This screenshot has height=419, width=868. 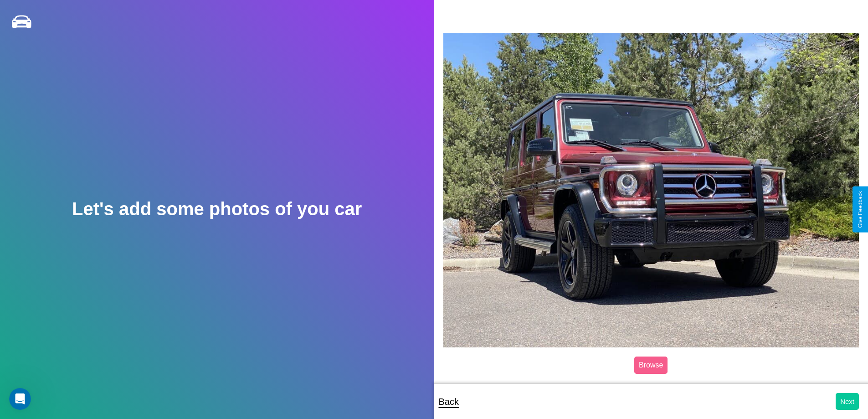 I want to click on button: Next, so click(x=847, y=401).